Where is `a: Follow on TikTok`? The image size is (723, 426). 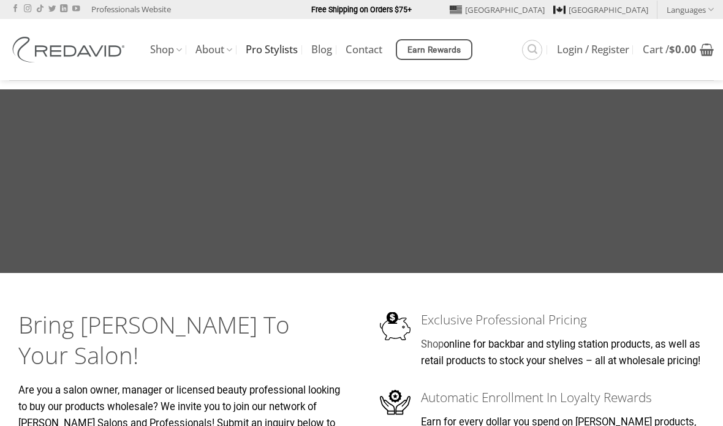
a: Follow on TikTok is located at coordinates (40, 9).